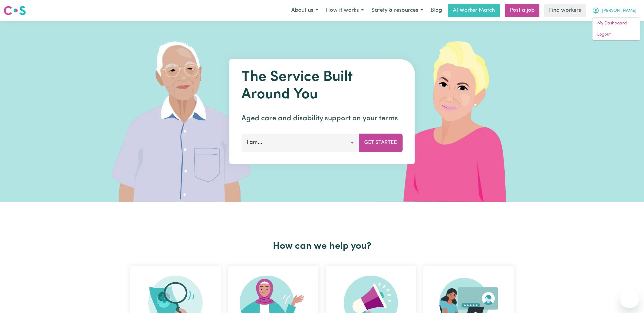 The width and height of the screenshot is (644, 313). Describe the element at coordinates (300, 142) in the screenshot. I see `button: I am...` at that location.